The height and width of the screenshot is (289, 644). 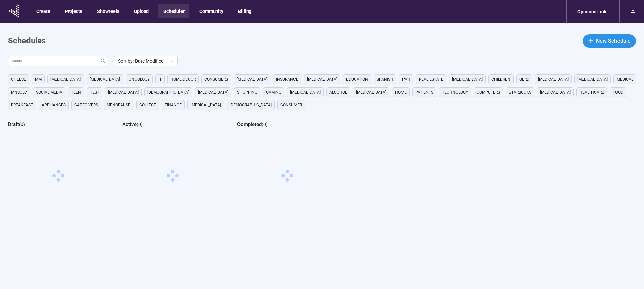 I want to click on span: cheese, so click(x=19, y=79).